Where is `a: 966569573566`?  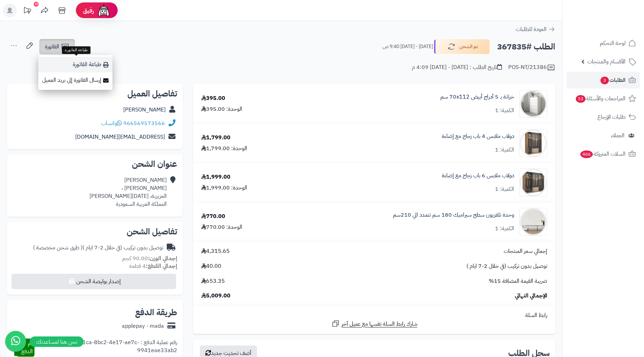
a: 966569573566 is located at coordinates (144, 123).